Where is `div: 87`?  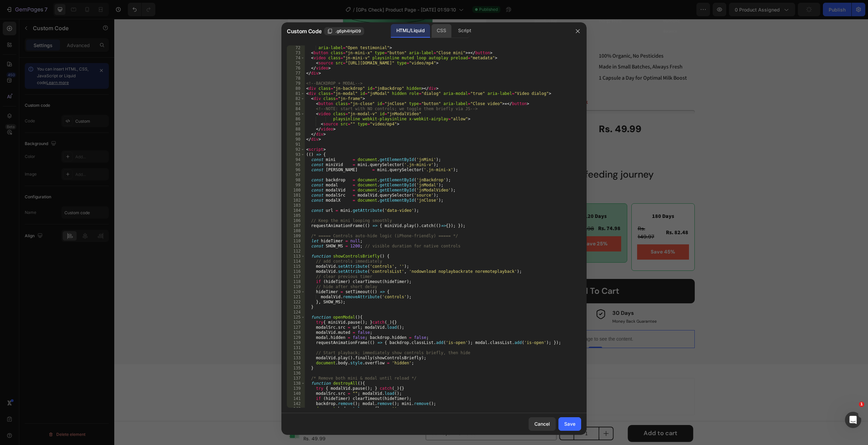 div: 87 is located at coordinates (296, 124).